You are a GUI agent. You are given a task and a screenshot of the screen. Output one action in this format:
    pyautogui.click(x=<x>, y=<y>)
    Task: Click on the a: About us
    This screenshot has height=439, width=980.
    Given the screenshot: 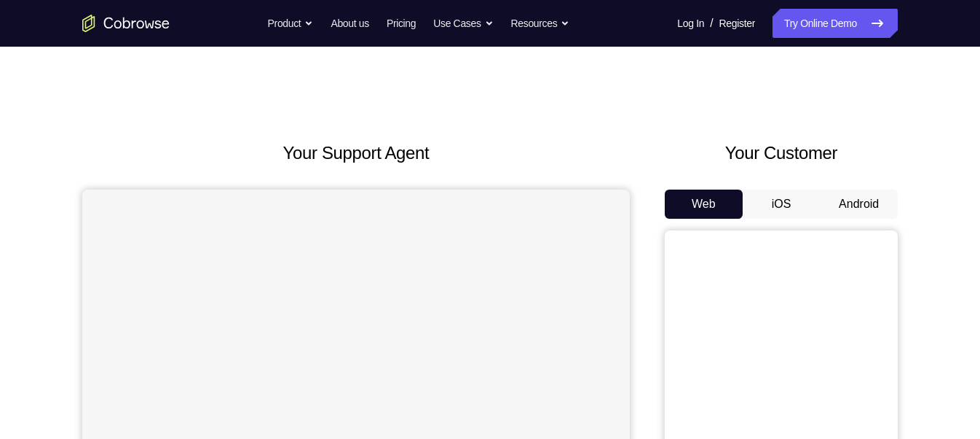 What is the action you would take?
    pyautogui.click(x=350, y=23)
    